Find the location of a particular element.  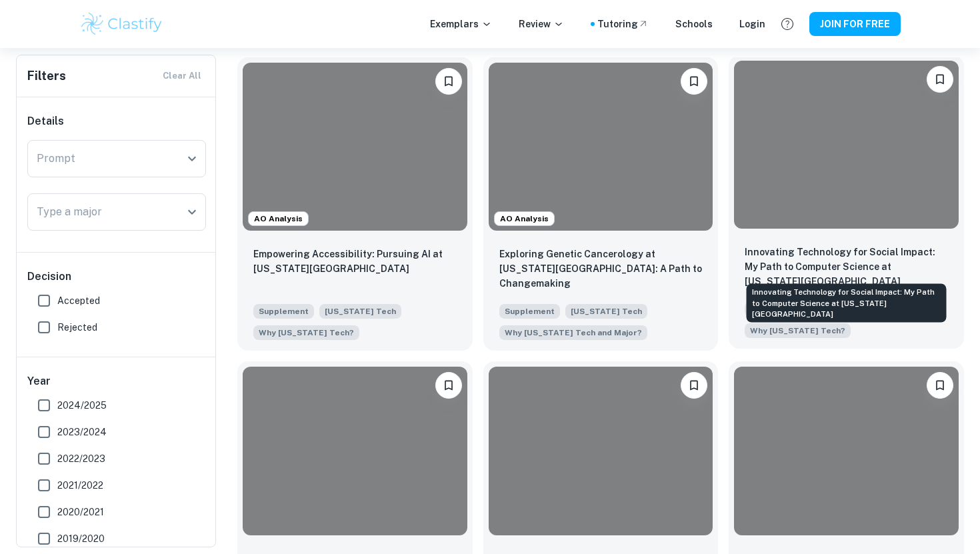

h6: Decision is located at coordinates (117, 277).